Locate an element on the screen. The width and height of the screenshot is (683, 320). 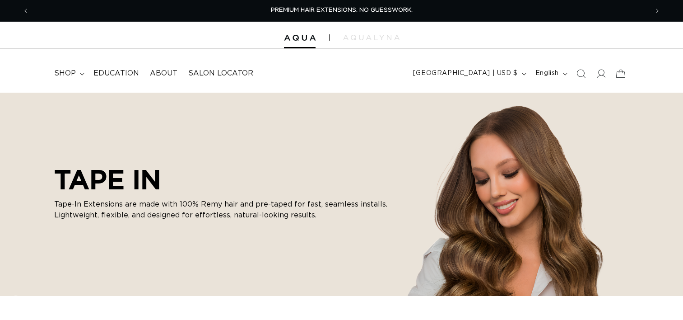
summary: Search is located at coordinates (581, 74).